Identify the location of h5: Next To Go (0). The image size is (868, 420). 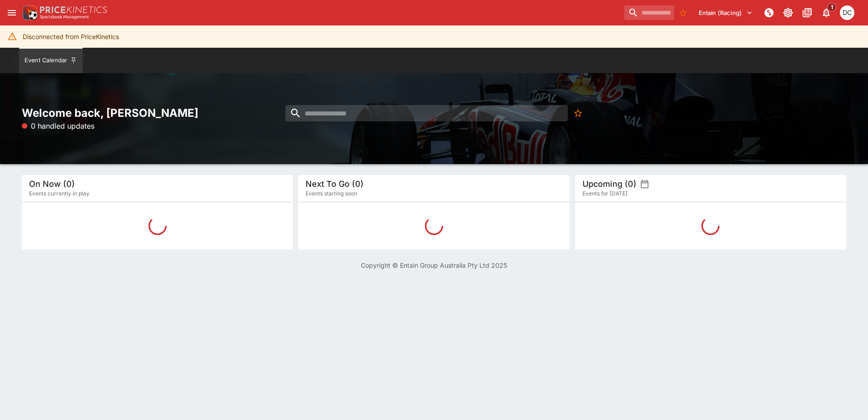
(335, 184).